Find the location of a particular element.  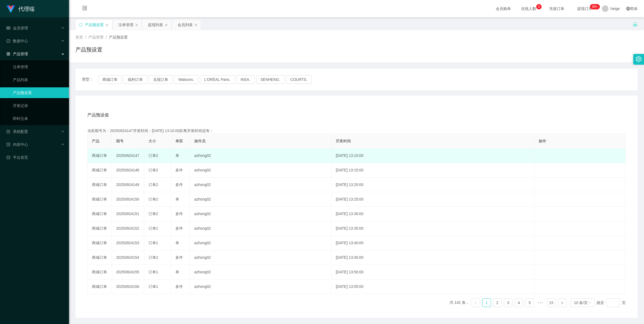

button: SENHENG. is located at coordinates (270, 79).